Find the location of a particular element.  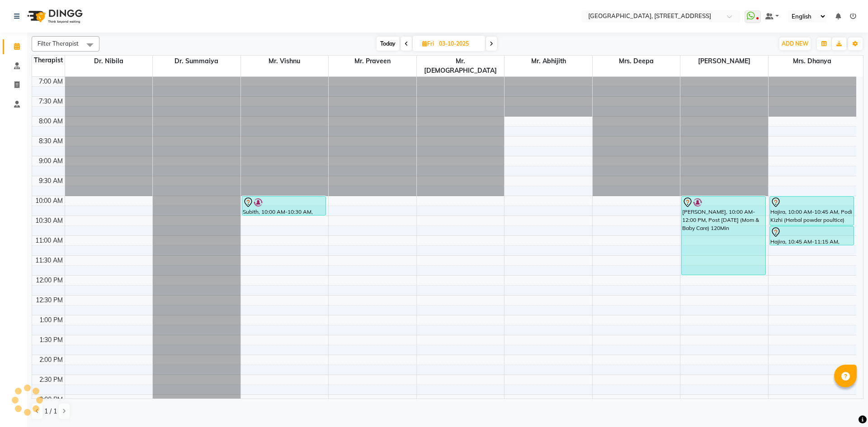

div: 12:30 PM is located at coordinates (49, 300).